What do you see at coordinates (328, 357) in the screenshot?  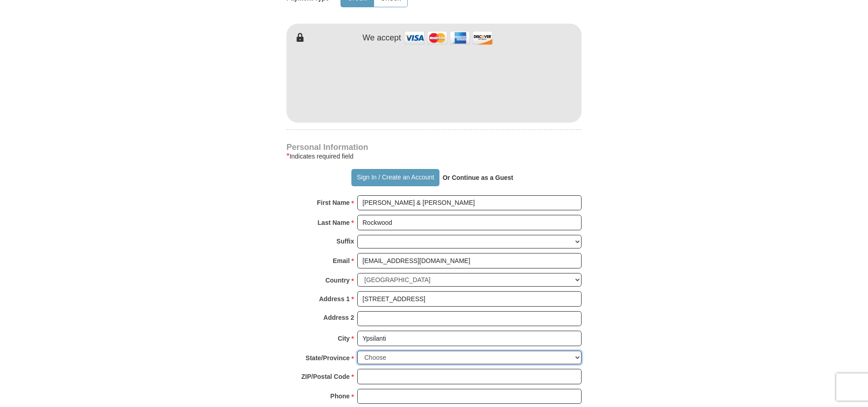 I see `strong: State/Province` at bounding box center [328, 357].